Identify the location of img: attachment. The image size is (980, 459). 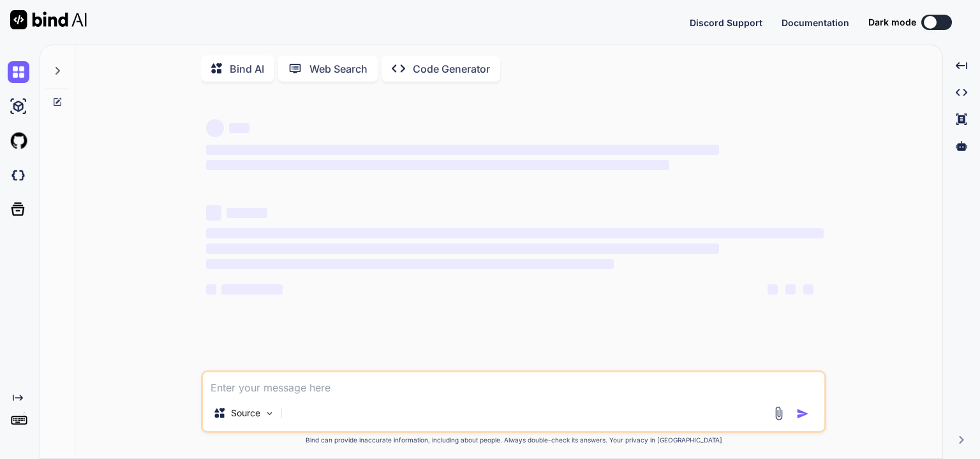
(778, 413).